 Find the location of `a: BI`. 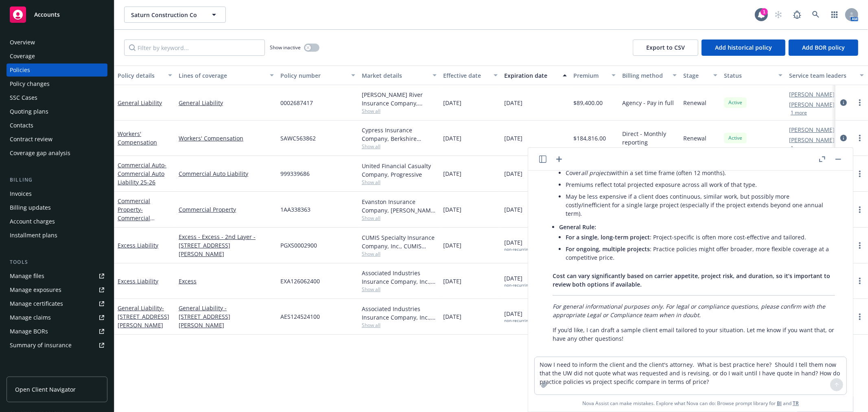

a: BI is located at coordinates (779, 403).